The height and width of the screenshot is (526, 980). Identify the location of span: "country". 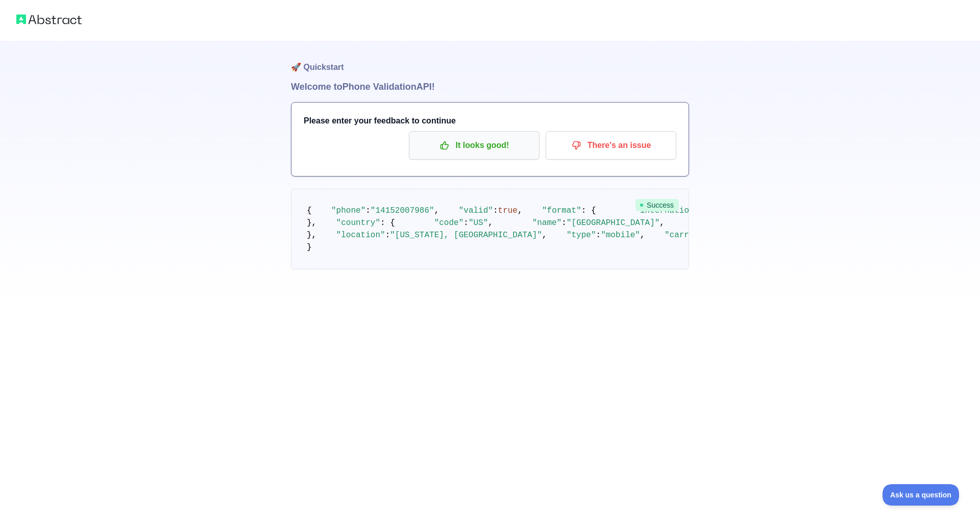
(359, 223).